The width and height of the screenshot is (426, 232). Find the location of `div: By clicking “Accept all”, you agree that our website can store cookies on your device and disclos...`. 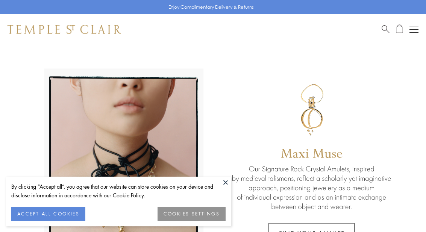

div: By clicking “Accept all”, you agree that our website can store cookies on your device and disclos... is located at coordinates (119, 191).